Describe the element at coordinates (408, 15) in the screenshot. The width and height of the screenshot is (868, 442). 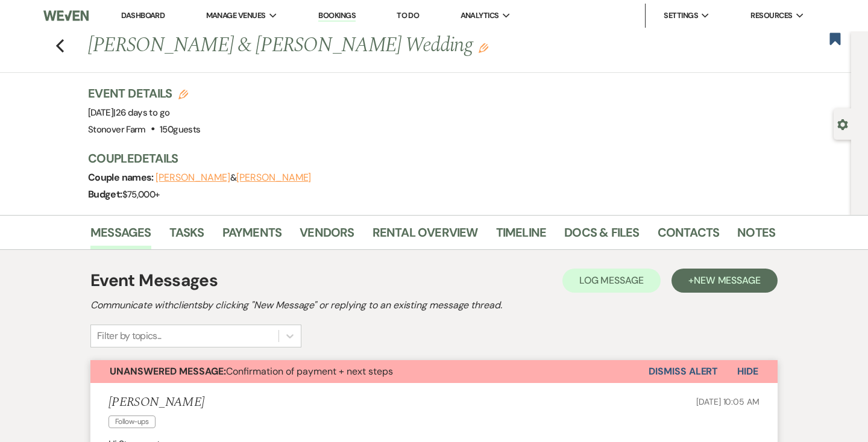
I see `a: To Do` at that location.